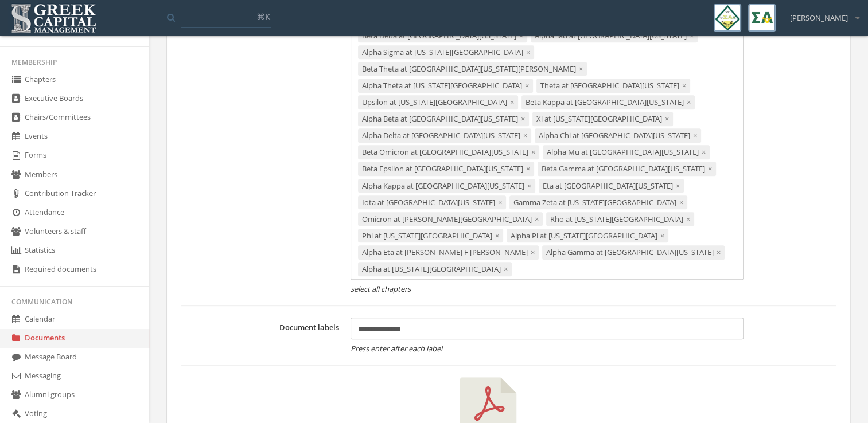 This screenshot has width=868, height=423. What do you see at coordinates (547, 289) in the screenshot?
I see `em: select all chapters` at bounding box center [547, 289].